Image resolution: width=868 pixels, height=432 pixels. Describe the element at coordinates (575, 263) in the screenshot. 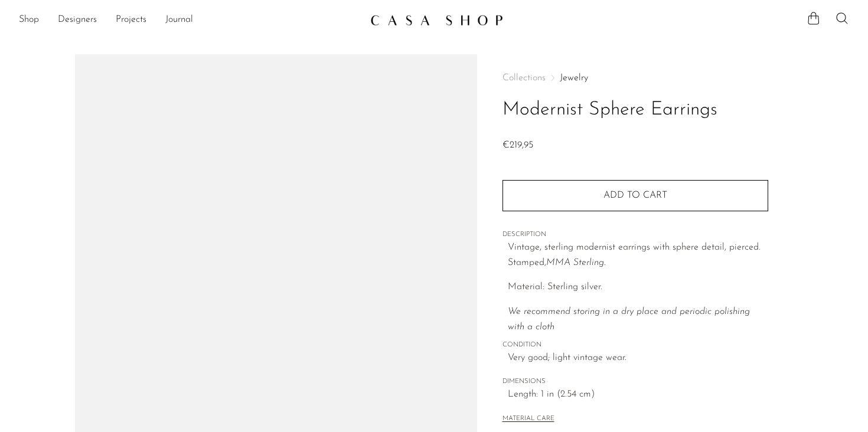

I see `em: MMA Sterling.` at that location.